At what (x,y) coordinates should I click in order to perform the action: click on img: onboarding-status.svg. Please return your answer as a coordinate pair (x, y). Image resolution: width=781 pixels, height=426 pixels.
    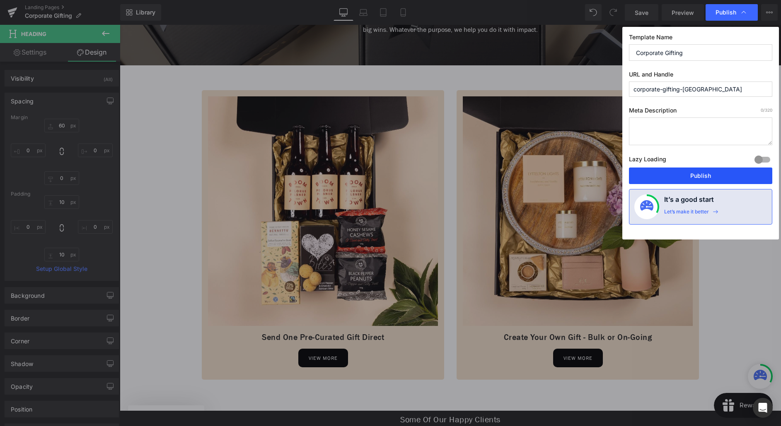
    Looking at the image, I should click on (646, 207).